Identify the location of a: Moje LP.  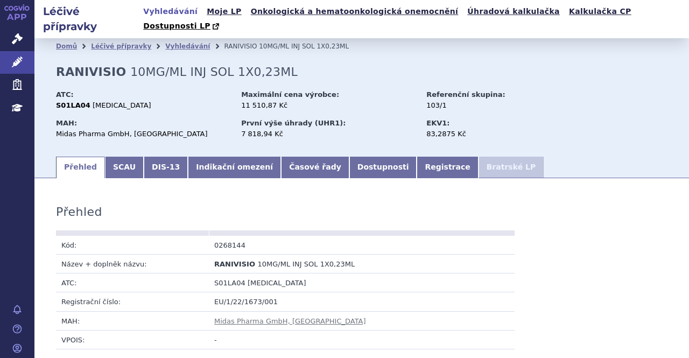
(224, 11).